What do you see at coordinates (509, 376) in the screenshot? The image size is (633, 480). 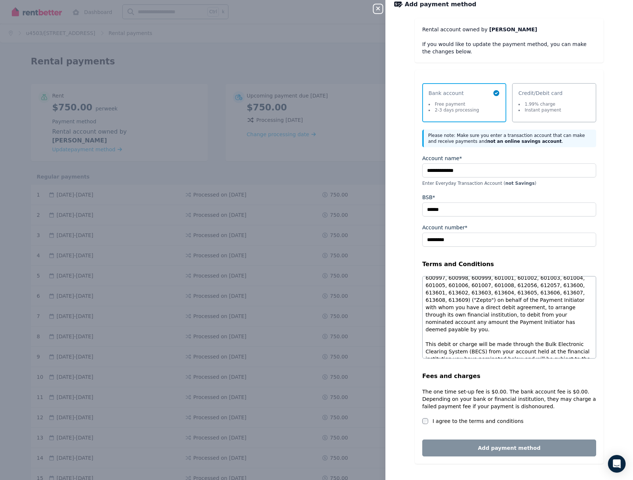 I see `legend: Fees and charges` at bounding box center [509, 376].